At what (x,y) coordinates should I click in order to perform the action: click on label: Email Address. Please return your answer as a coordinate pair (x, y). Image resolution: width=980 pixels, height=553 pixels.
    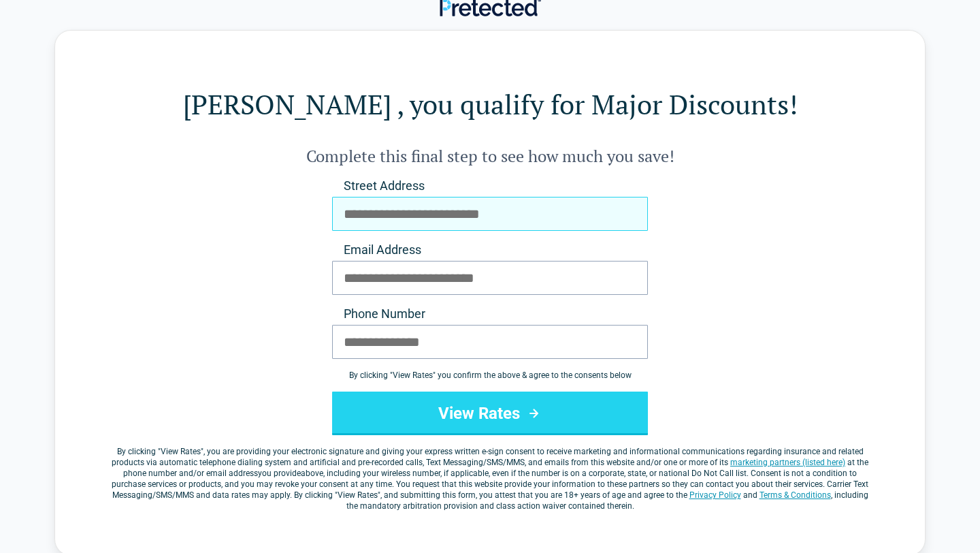
    Looking at the image, I should click on (490, 250).